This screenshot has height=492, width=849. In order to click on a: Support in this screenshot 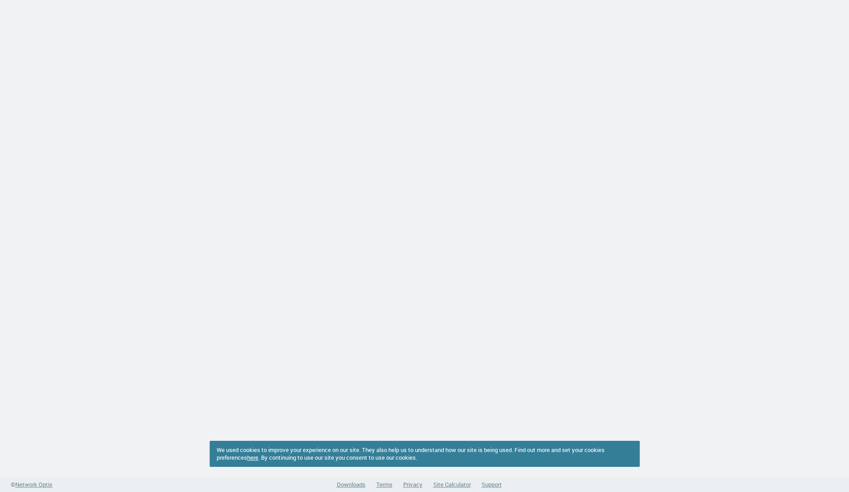, I will do `click(492, 484)`.